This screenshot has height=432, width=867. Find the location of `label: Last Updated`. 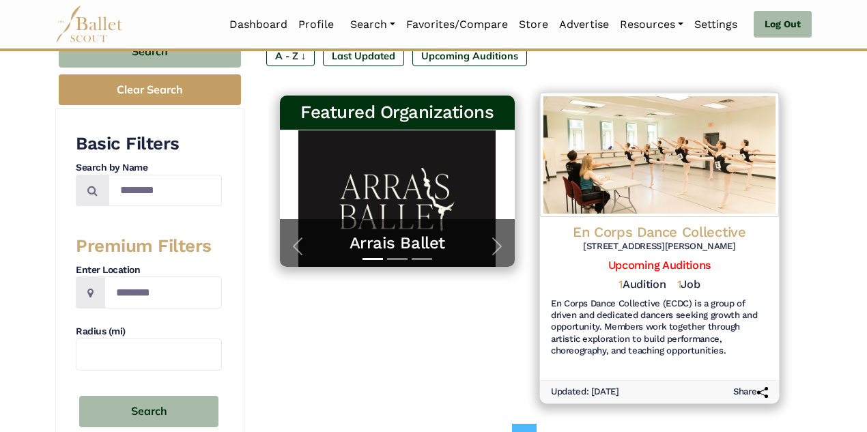

label: Last Updated is located at coordinates (363, 56).